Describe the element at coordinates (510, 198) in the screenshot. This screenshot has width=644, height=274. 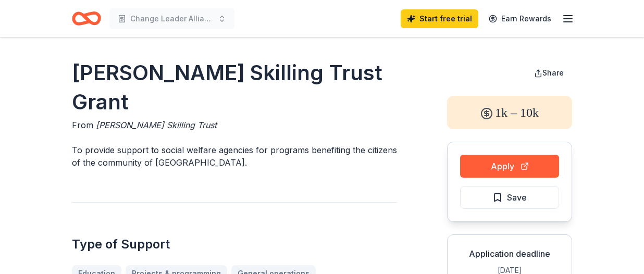
I see `button: Save` at that location.